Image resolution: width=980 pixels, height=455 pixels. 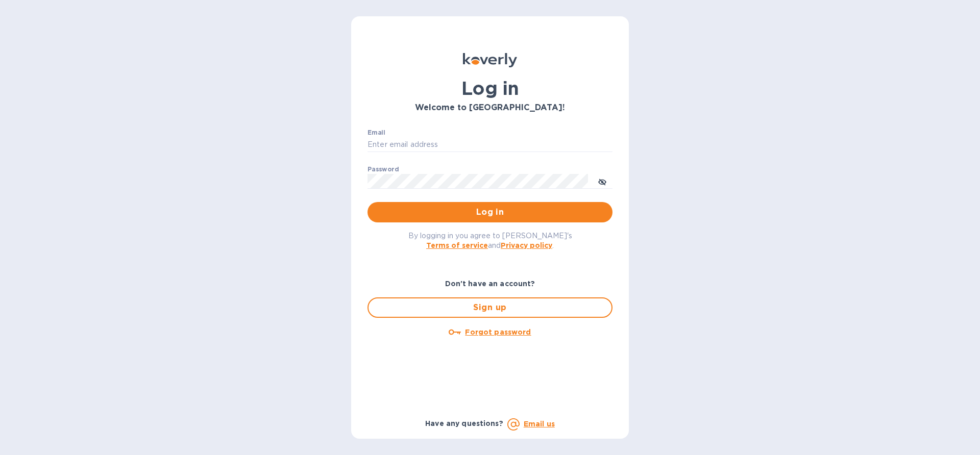 I want to click on span: Sign up, so click(x=490, y=308).